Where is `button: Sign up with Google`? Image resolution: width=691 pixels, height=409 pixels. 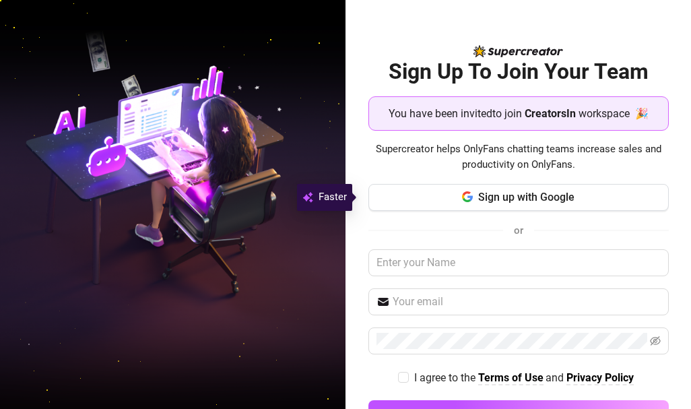
button: Sign up with Google is located at coordinates (518, 197).